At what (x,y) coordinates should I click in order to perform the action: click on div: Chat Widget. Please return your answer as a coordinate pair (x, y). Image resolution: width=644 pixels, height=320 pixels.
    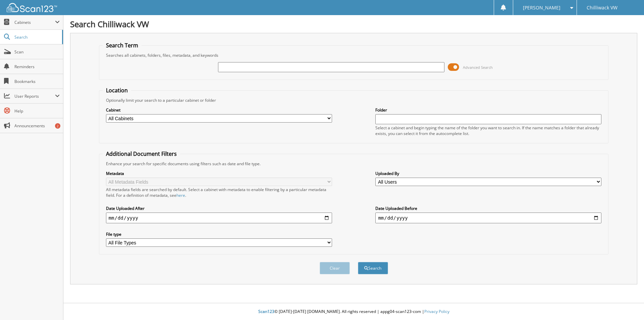
    Looking at the image, I should click on (627, 304).